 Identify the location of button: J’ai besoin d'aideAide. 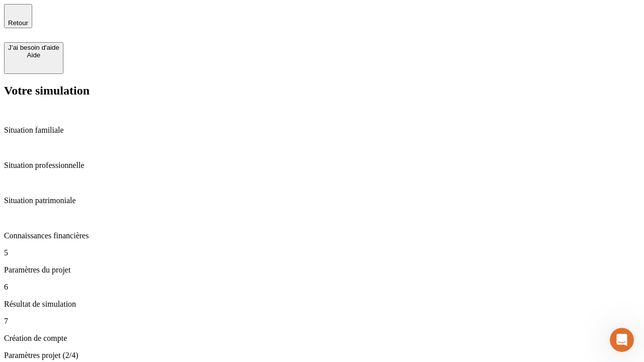
(34, 58).